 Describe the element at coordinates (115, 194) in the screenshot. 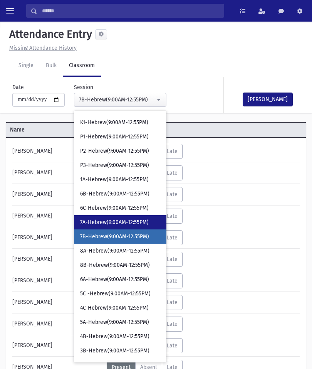

I see `span: 6B-Hebrew(9:00AM-12:55PM)` at that location.